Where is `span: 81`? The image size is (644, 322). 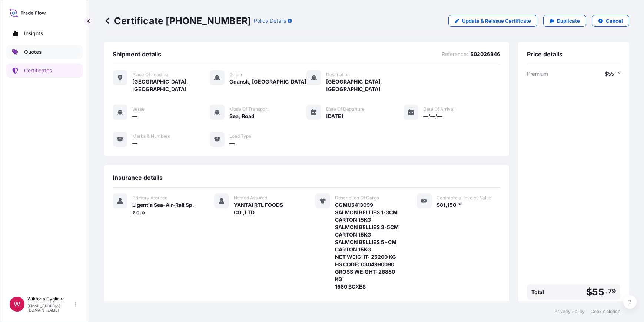
span: 81 is located at coordinates (443, 205).